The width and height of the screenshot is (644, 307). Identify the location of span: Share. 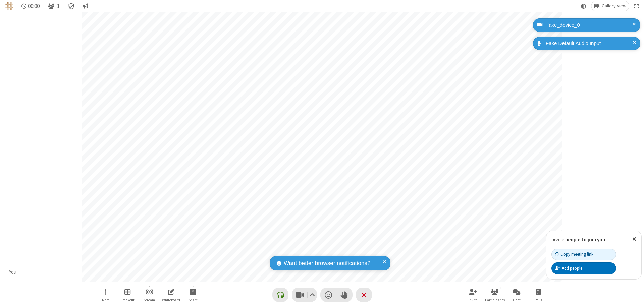
(193, 300).